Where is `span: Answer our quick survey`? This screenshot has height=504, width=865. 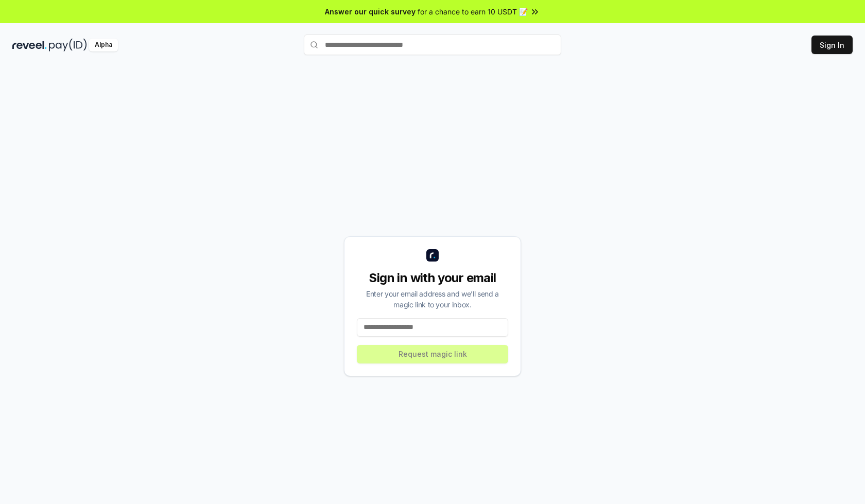
span: Answer our quick survey is located at coordinates (370, 11).